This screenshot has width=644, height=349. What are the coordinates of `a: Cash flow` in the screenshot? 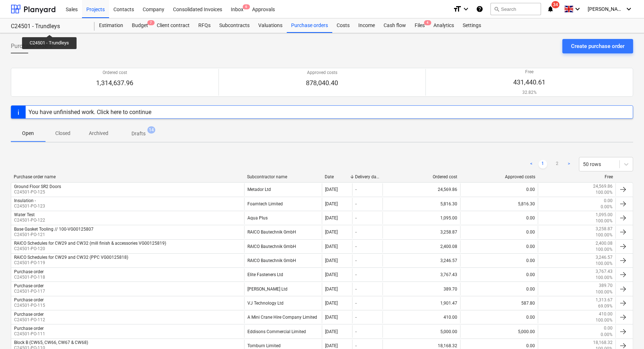 It's located at (394, 25).